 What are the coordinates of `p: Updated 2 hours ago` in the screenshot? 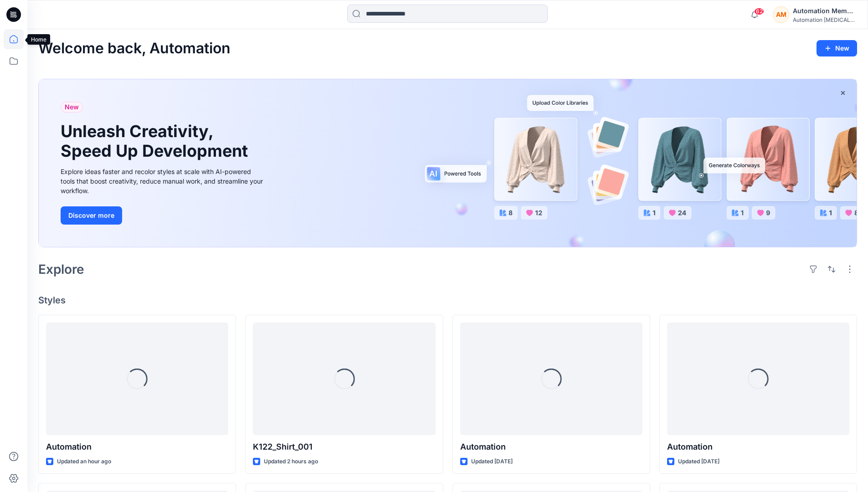 It's located at (291, 462).